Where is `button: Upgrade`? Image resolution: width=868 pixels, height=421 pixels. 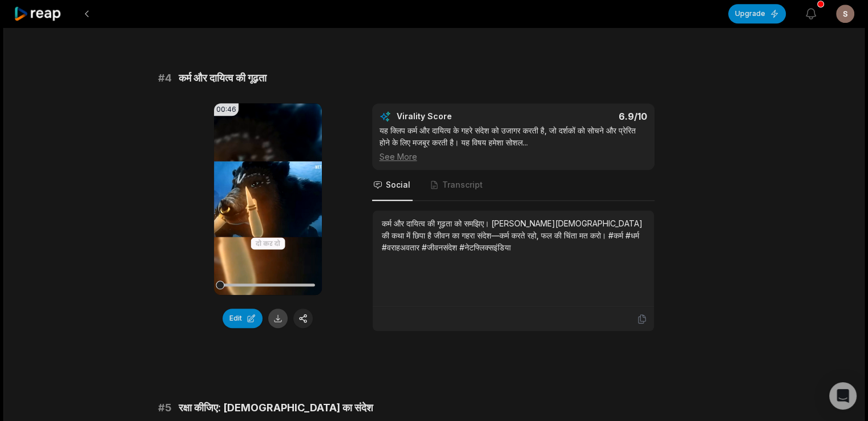 button: Upgrade is located at coordinates (757, 14).